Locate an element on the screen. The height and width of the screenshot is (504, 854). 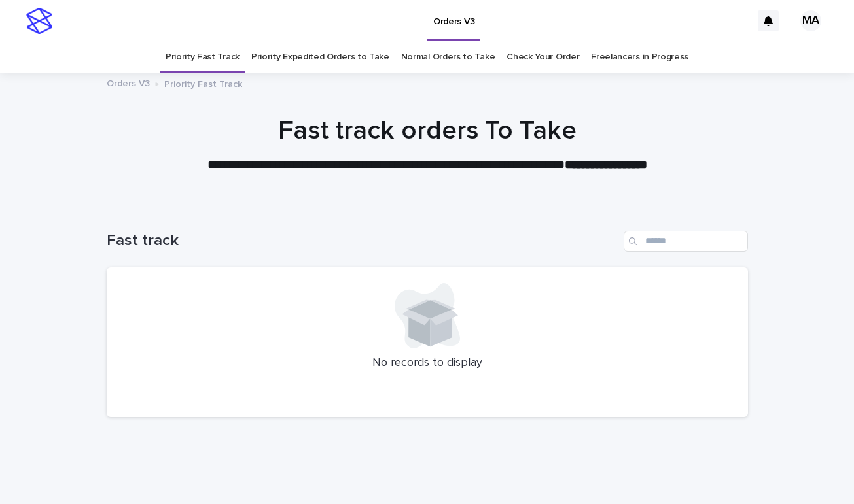
a: Freelancers in Progress is located at coordinates (639, 57).